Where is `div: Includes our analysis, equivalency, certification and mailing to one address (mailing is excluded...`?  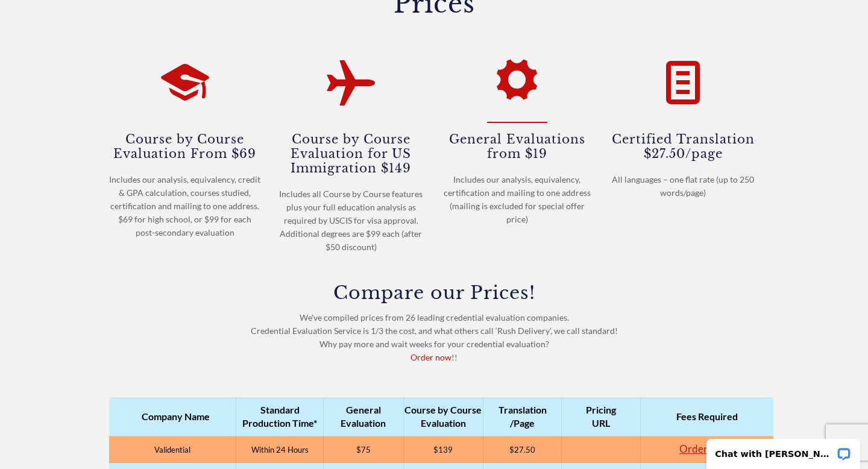 div: Includes our analysis, equivalency, certification and mailing to one address (mailing is excluded... is located at coordinates (517, 199).